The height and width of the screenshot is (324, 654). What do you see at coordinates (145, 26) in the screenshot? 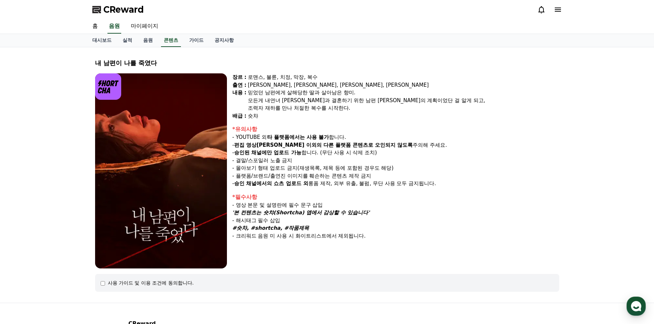
I see `a: 마이페이지` at bounding box center [145, 26].